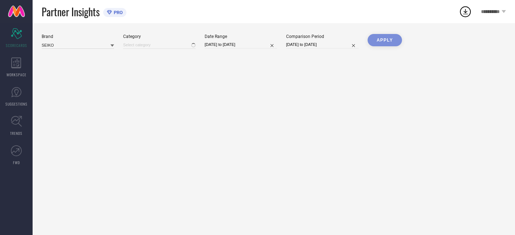 Image resolution: width=515 pixels, height=235 pixels. What do you see at coordinates (71, 12) in the screenshot?
I see `span: Partner Insights` at bounding box center [71, 12].